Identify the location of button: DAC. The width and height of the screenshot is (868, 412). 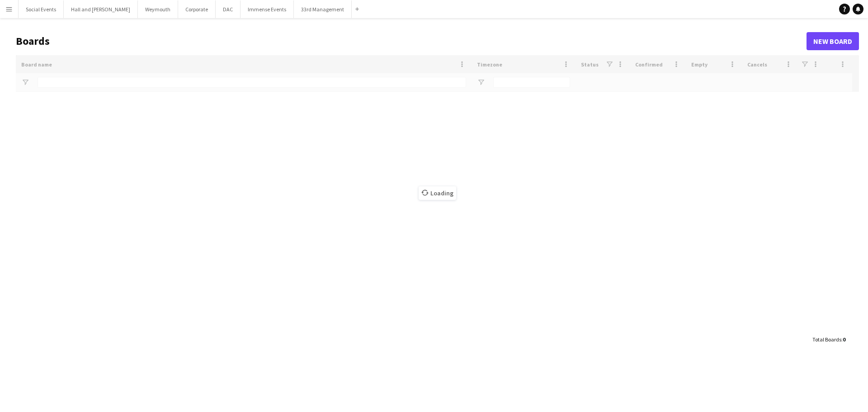
(228, 9).